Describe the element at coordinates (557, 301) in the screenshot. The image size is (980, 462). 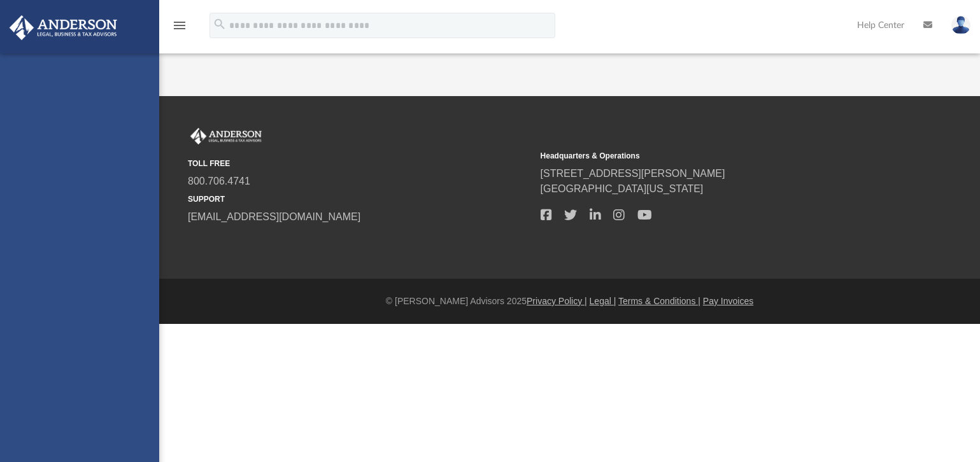
I see `a: Privacy Policy |` at that location.